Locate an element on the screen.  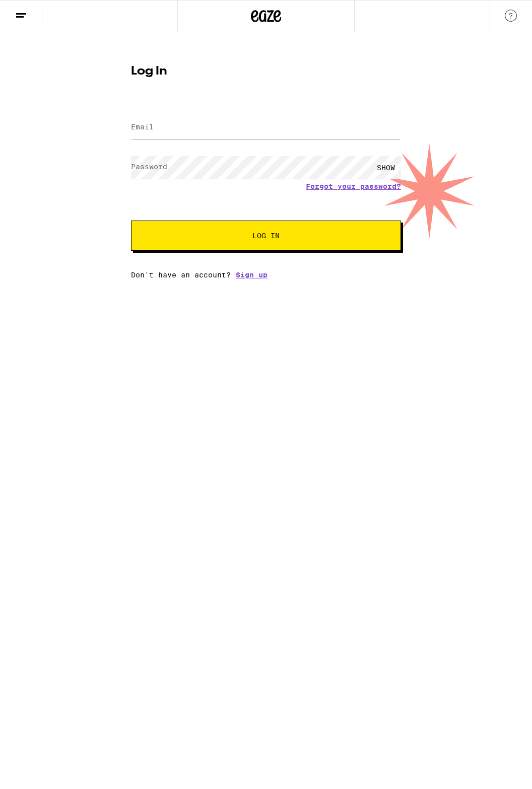
button: Log In is located at coordinates (266, 235).